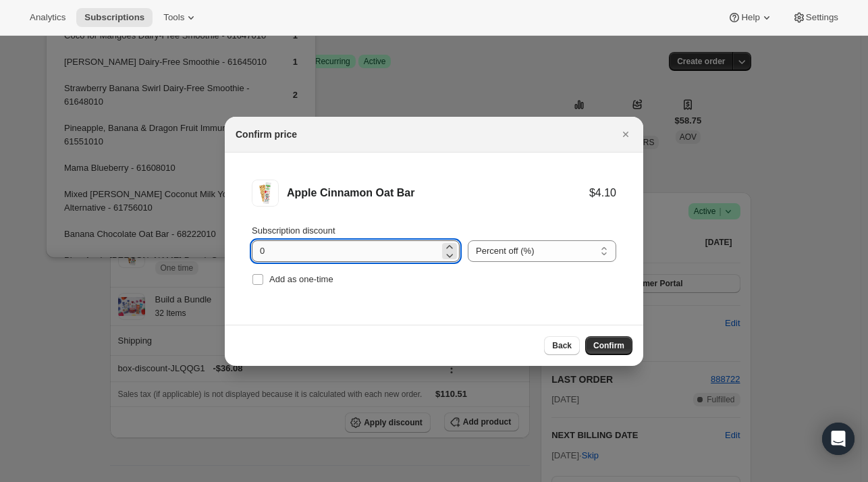 This screenshot has width=868, height=482. Describe the element at coordinates (114, 18) in the screenshot. I see `span: Subscriptions` at that location.